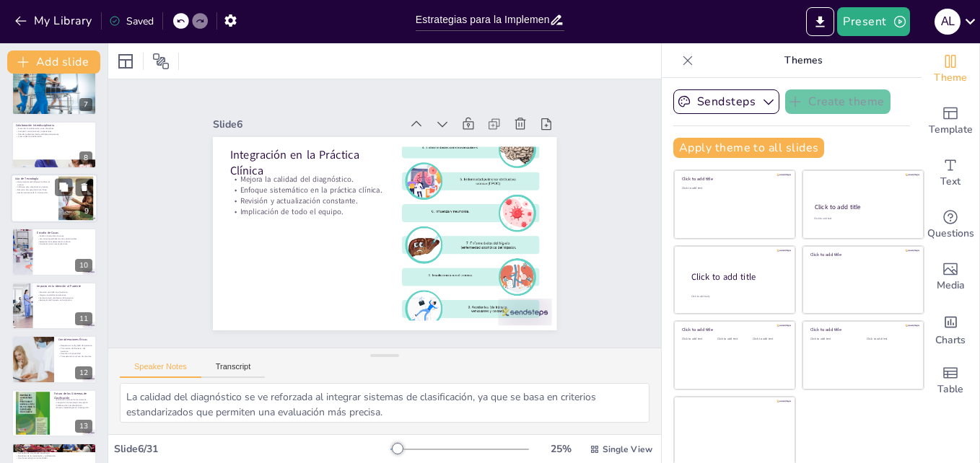  What do you see at coordinates (54, 252) in the screenshot?
I see `div: 10` at bounding box center [54, 252].